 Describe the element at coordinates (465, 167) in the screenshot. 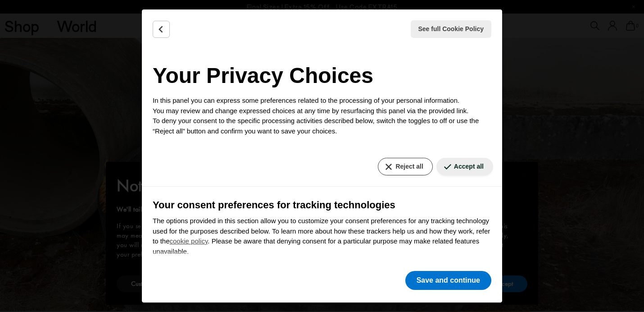

I see `button: Accept all` at that location.